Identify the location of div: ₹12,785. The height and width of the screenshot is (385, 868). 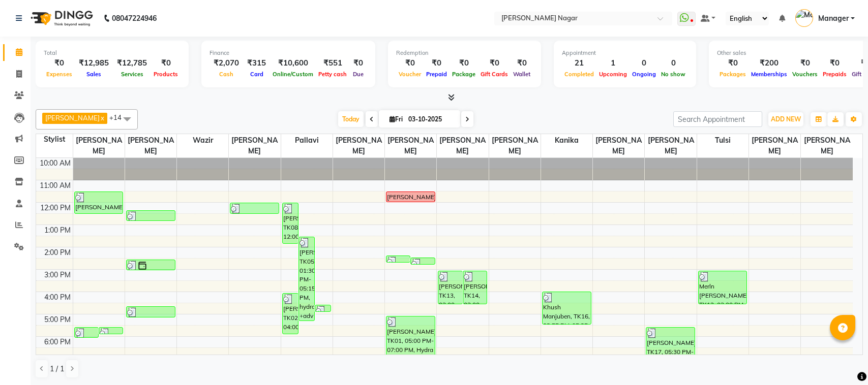
(131, 63).